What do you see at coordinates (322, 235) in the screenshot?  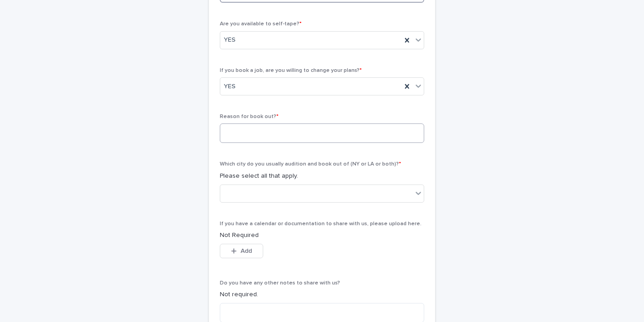 I see `p: Not Required` at bounding box center [322, 235].